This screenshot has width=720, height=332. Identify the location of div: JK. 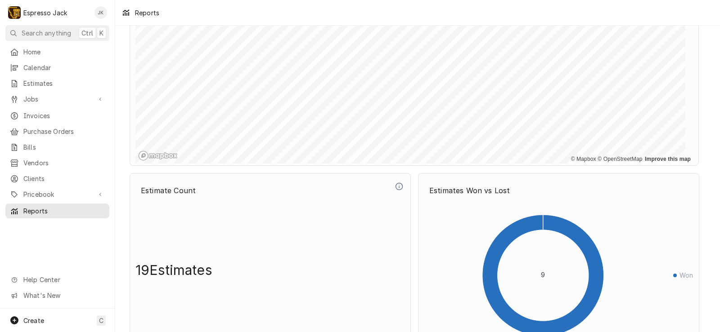
(101, 13).